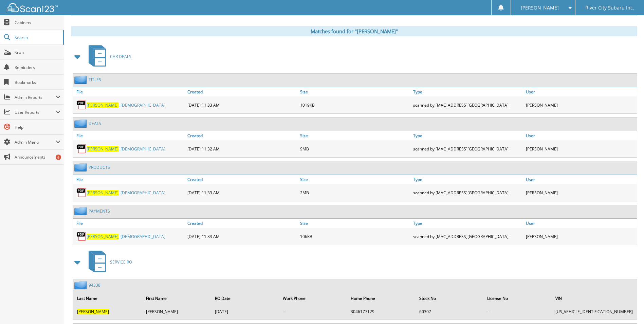 This screenshot has width=644, height=324. Describe the element at coordinates (35, 112) in the screenshot. I see `span: User Reports` at that location.